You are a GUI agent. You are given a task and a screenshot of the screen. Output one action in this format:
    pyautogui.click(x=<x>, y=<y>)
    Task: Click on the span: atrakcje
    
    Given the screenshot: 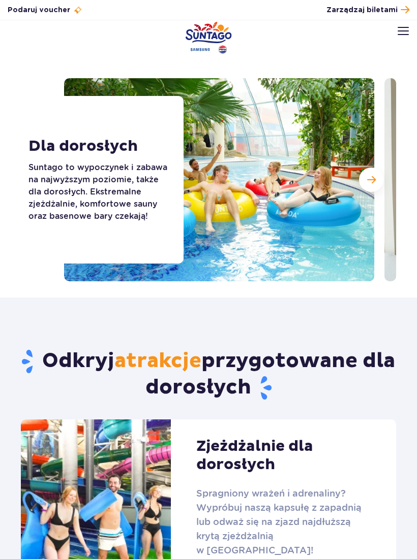 What is the action you would take?
    pyautogui.click(x=157, y=361)
    